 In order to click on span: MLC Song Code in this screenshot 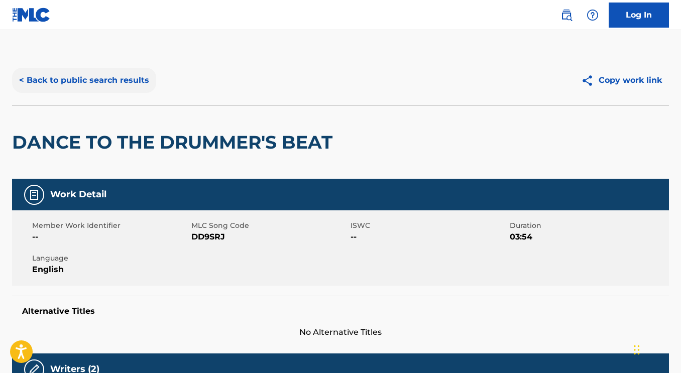, I will do `click(270, 226)`.